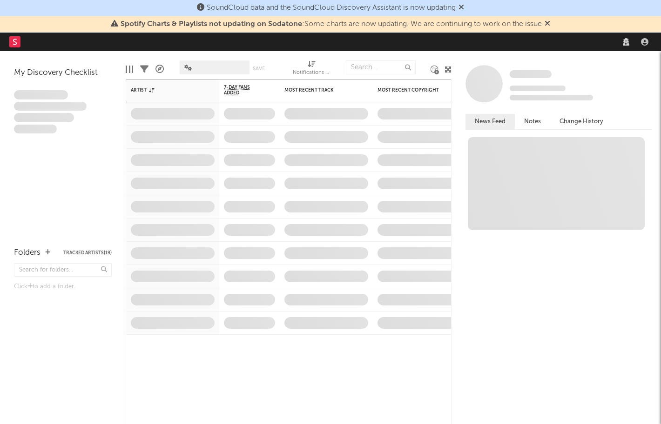 The width and height of the screenshot is (661, 424). I want to click on span: SoundCloud data and the SoundCloud Discovery Assistant is now updating, so click(331, 8).